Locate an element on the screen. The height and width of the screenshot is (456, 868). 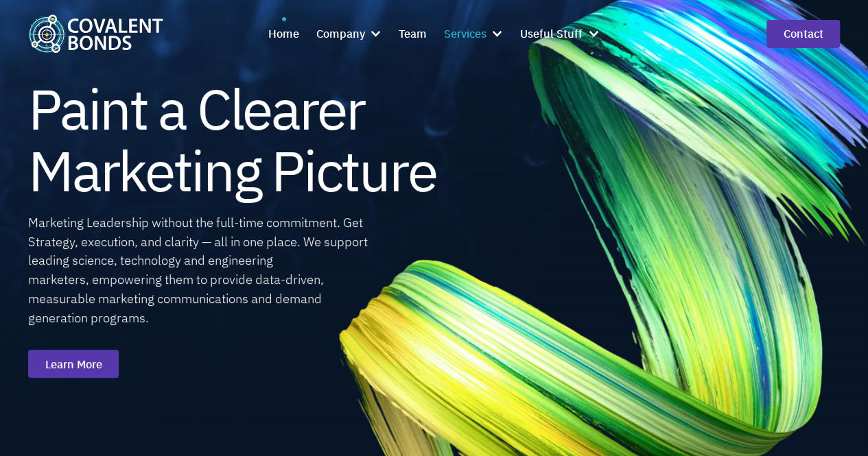
a: home is located at coordinates (96, 33).